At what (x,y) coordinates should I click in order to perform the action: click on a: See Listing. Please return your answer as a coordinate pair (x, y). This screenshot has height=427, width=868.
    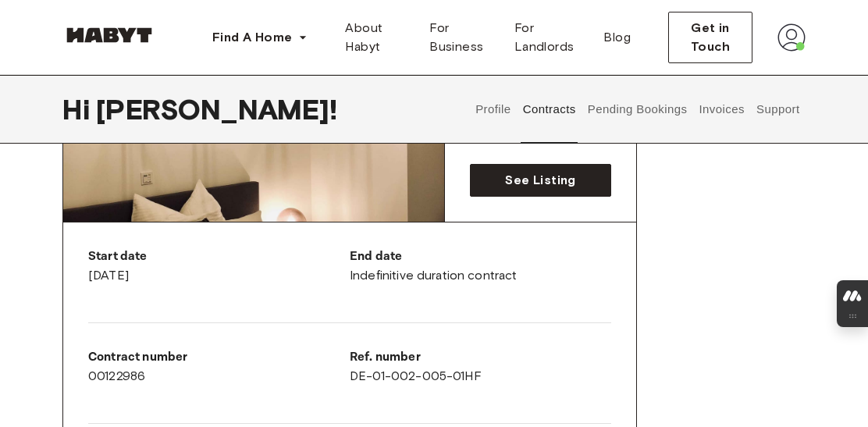
    Looking at the image, I should click on (540, 180).